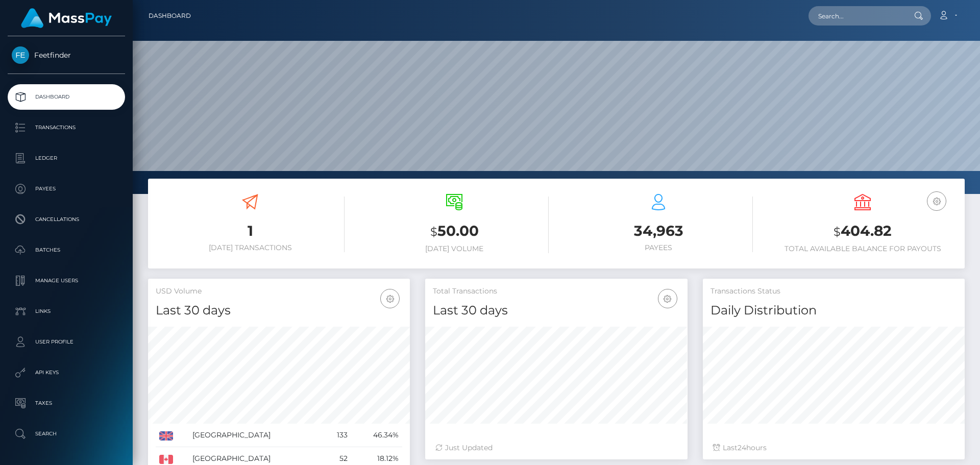  Describe the element at coordinates (556, 447) in the screenshot. I see `div: Just Updated` at that location.